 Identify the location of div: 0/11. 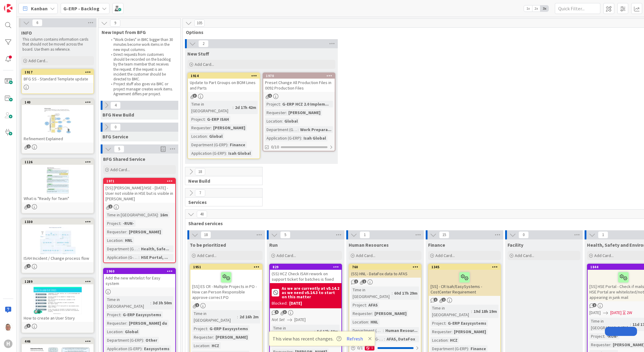
(385, 347).